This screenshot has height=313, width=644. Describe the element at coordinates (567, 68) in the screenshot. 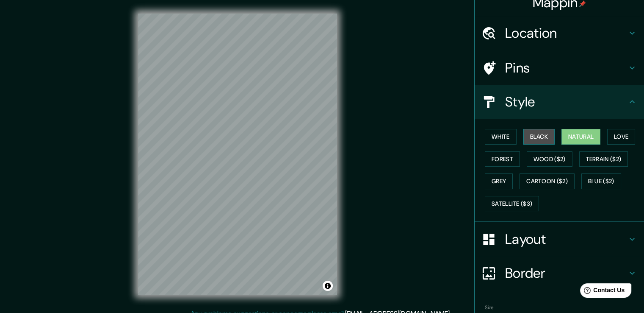

I see `h4: Pins` at that location.